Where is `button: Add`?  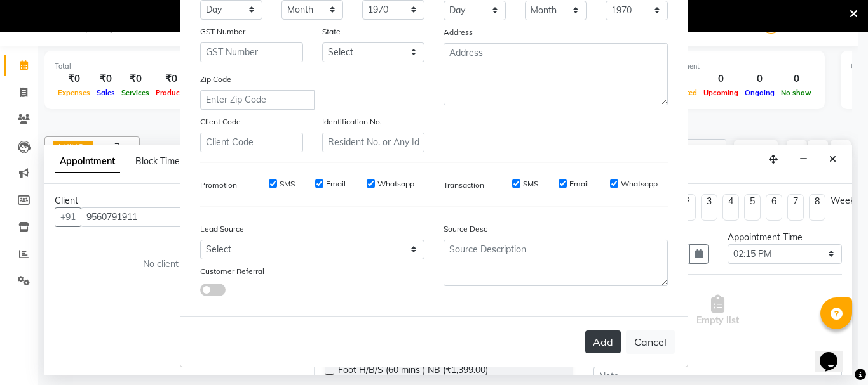 button: Add is located at coordinates (603, 343).